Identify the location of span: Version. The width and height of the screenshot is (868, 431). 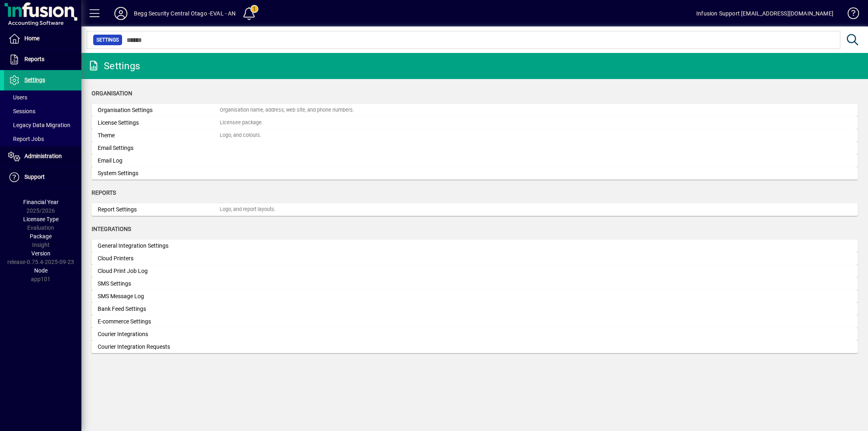
(41, 254).